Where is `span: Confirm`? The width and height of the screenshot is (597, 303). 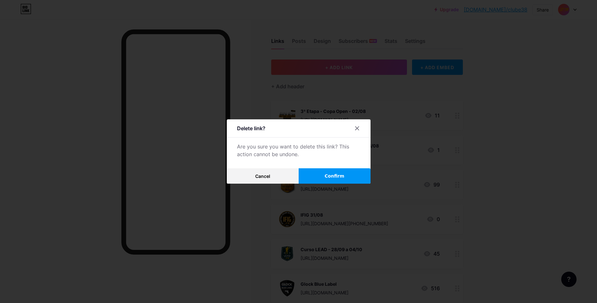 span: Confirm is located at coordinates (335, 176).